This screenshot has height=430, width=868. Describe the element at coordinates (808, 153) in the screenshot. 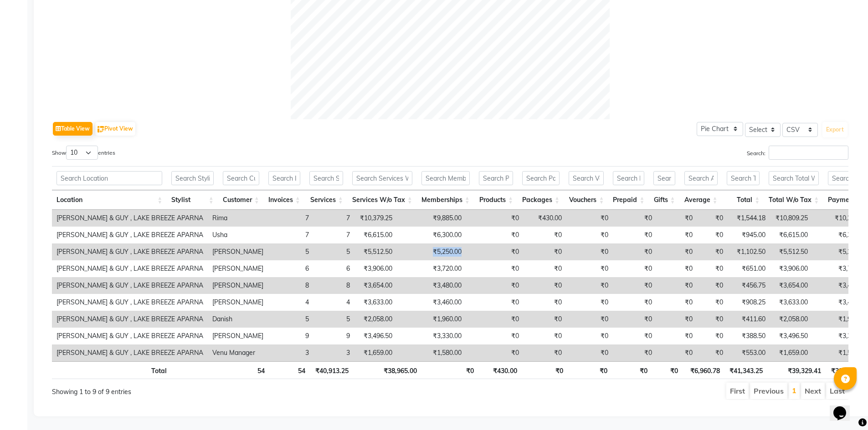

I see `input: Search:` at that location.